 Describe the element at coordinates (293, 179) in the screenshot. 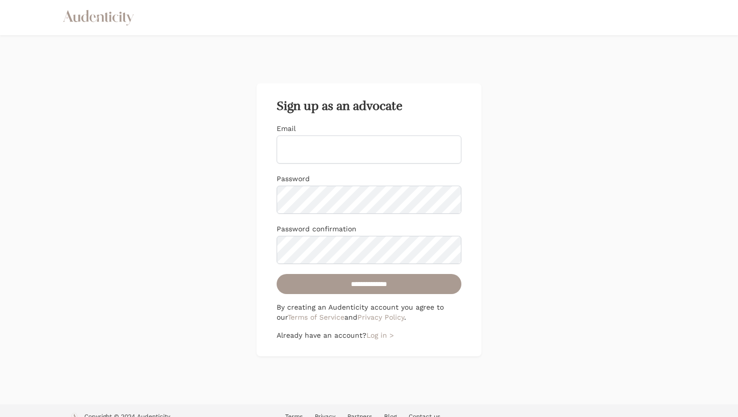

I see `label: Password` at that location.